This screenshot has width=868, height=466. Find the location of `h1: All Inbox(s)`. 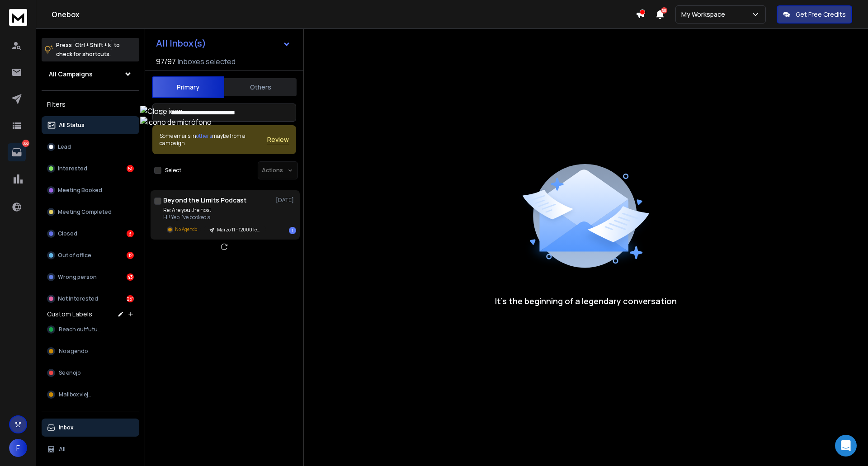

h1: All Inbox(s) is located at coordinates (181, 43).